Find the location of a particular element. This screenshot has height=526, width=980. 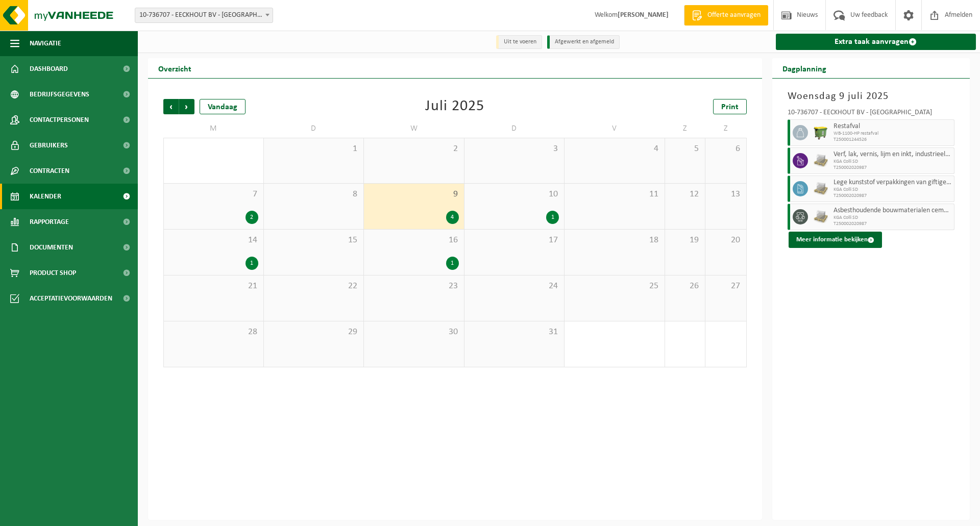

span: Documenten is located at coordinates (51, 247).